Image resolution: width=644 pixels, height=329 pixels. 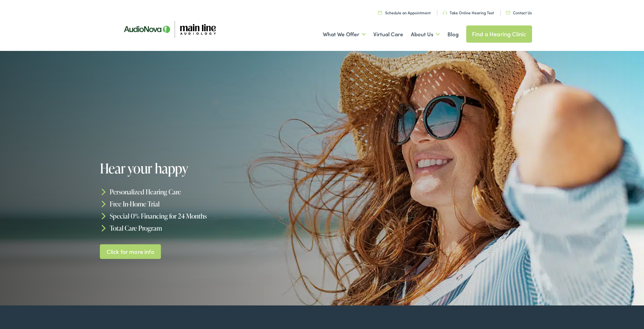 What do you see at coordinates (344, 34) in the screenshot?
I see `a: What We Offer` at bounding box center [344, 34].